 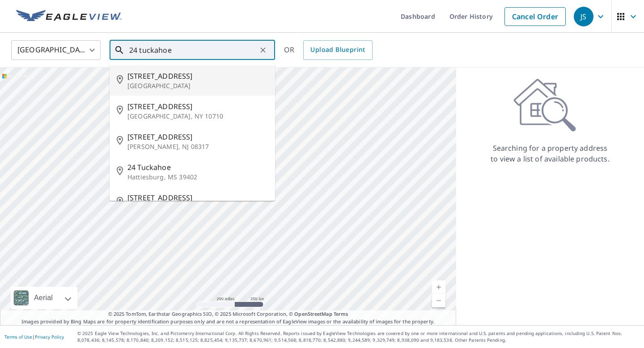 I want to click on a: Upload Blueprint, so click(x=338, y=50).